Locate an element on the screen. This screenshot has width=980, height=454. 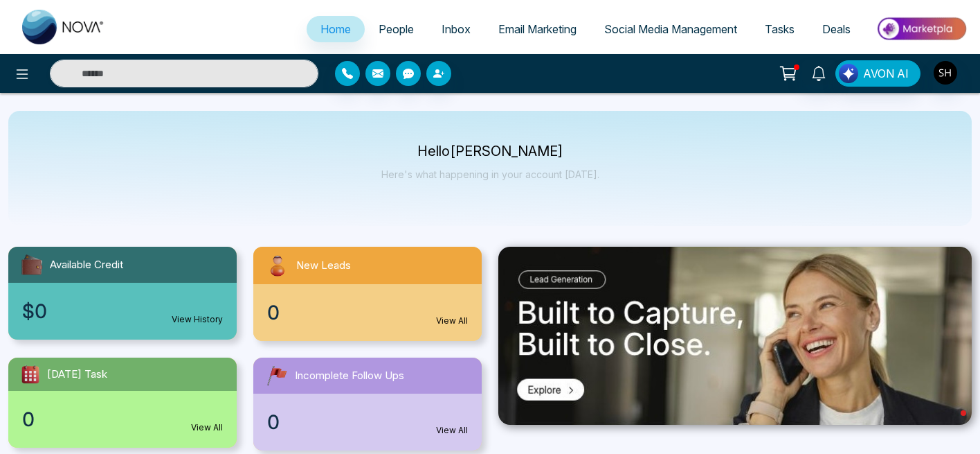
a: People is located at coordinates (396, 29).